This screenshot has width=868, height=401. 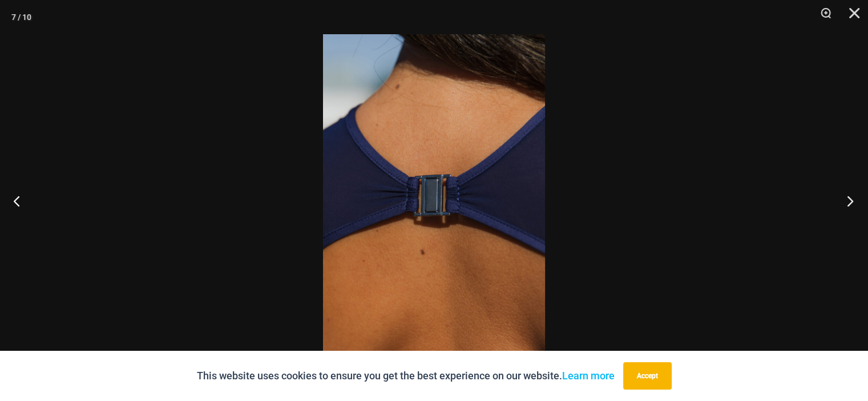 What do you see at coordinates (406, 376) in the screenshot?
I see `p: This website uses cookies to ensure you get the best experience on our website.` at bounding box center [406, 376].